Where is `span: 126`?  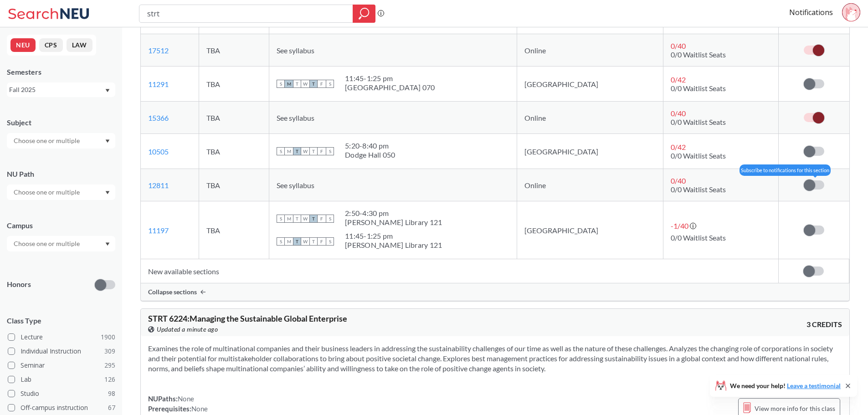 span: 126 is located at coordinates (109, 379).